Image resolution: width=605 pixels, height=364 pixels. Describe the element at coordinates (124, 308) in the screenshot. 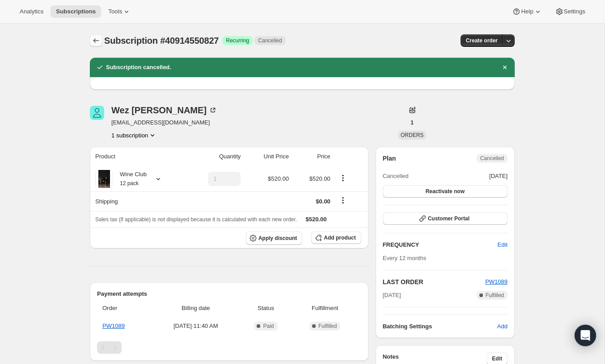

I see `th: Order` at that location.